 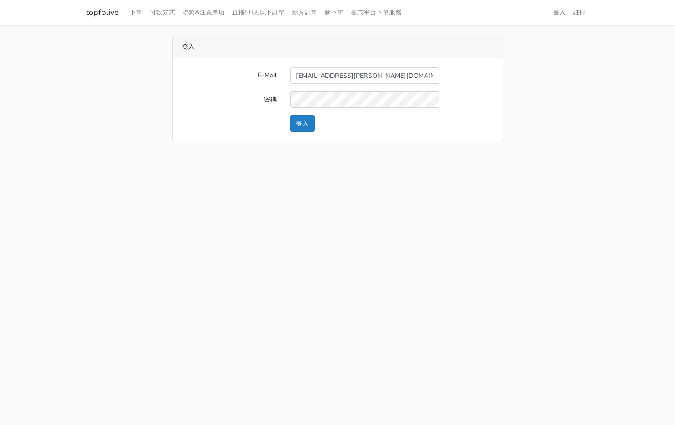 What do you see at coordinates (102, 12) in the screenshot?
I see `a: topfblive` at bounding box center [102, 12].